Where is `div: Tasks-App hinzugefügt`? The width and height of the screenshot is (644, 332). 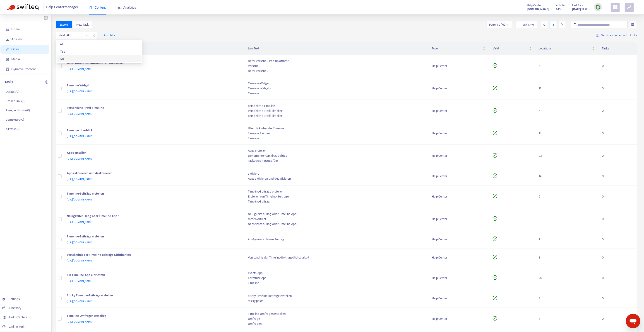
div: Tasks-App hinzugefügt is located at coordinates (337, 161).